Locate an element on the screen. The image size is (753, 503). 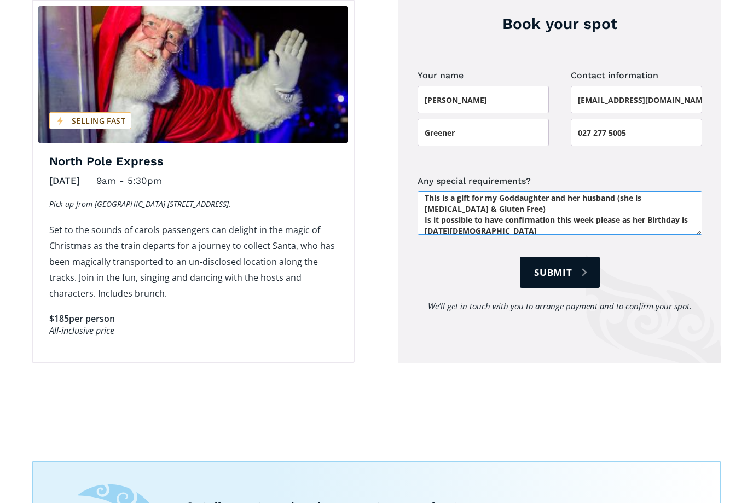
legend: Your name is located at coordinates (440, 75).